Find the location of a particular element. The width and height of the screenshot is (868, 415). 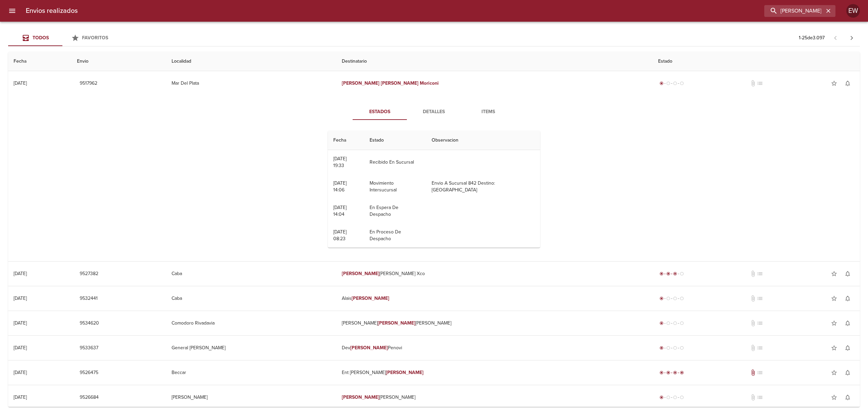

h6: Envios realizados is located at coordinates (52, 11).